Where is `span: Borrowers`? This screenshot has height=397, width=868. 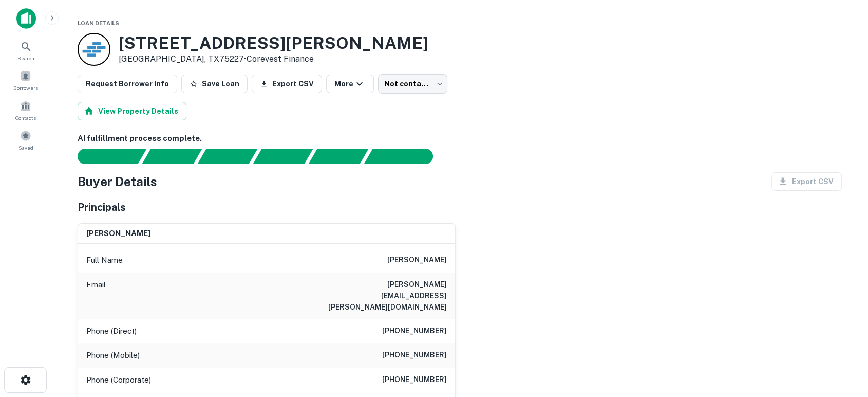
span: Borrowers is located at coordinates (25, 88).